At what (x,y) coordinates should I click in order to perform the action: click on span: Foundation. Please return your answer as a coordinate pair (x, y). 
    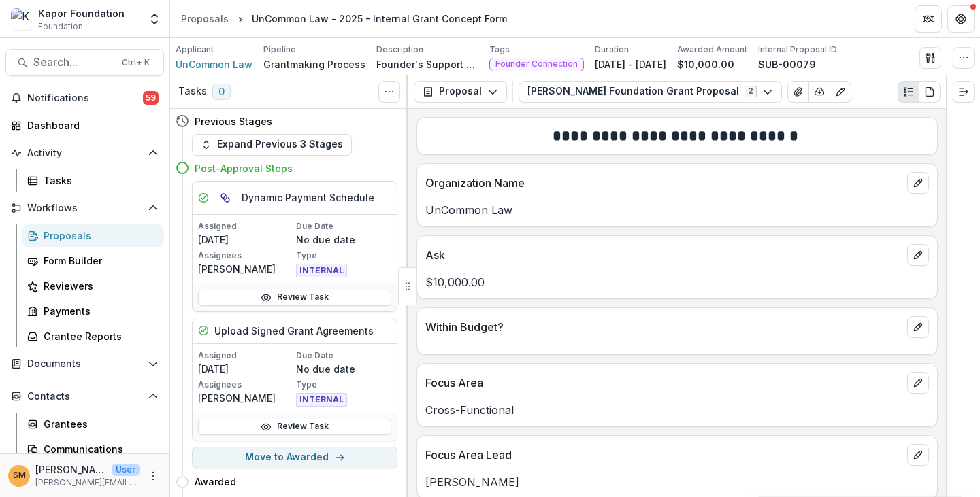
    Looking at the image, I should click on (60, 27).